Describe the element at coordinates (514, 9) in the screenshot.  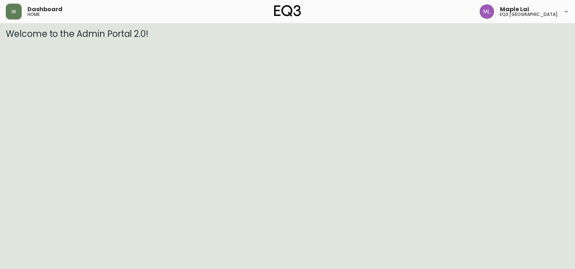
I see `span: Maple Lai` at that location.